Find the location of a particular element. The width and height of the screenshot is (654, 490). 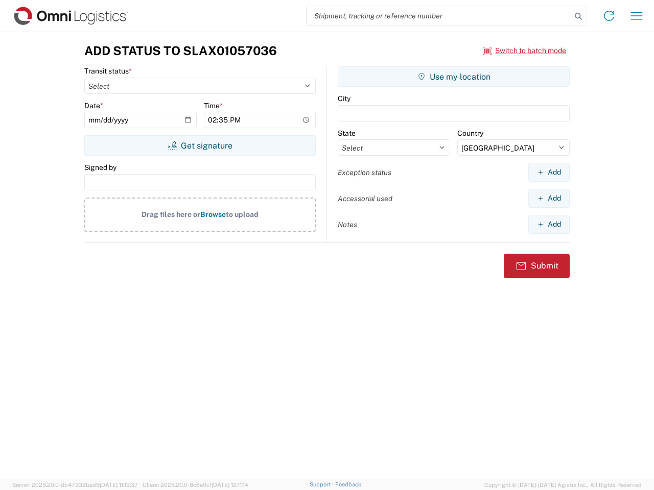

span: Drag files here or is located at coordinates (171, 215).